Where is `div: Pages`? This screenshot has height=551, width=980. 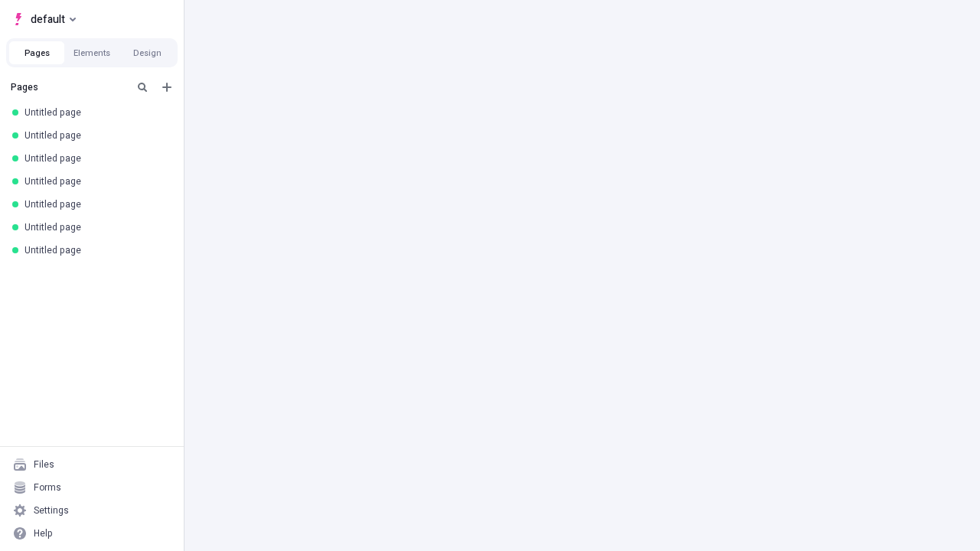 div: Pages is located at coordinates (69, 87).